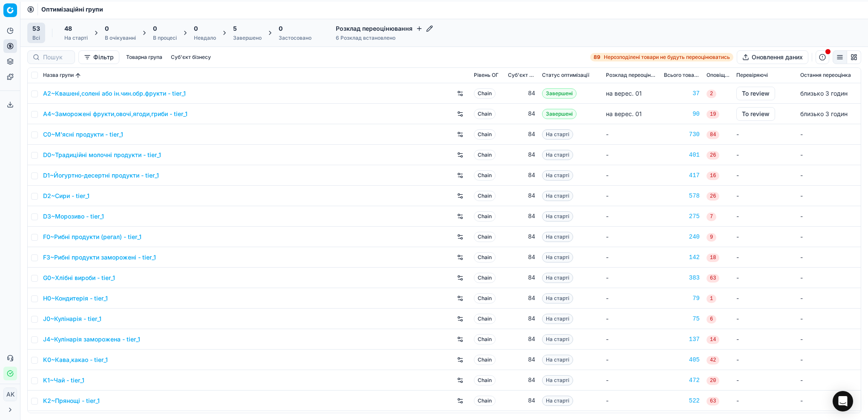 The image size is (868, 420). I want to click on button: Оновлення даних, so click(773, 57).